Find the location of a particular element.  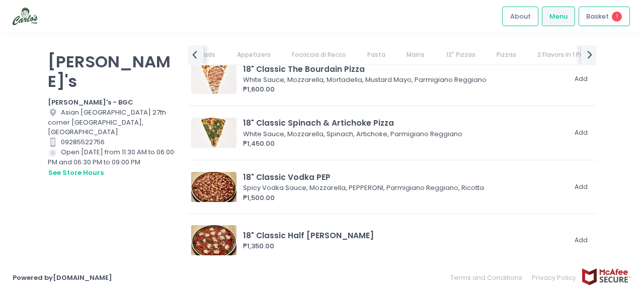

div: ₱1,500.00 is located at coordinates (404, 198).